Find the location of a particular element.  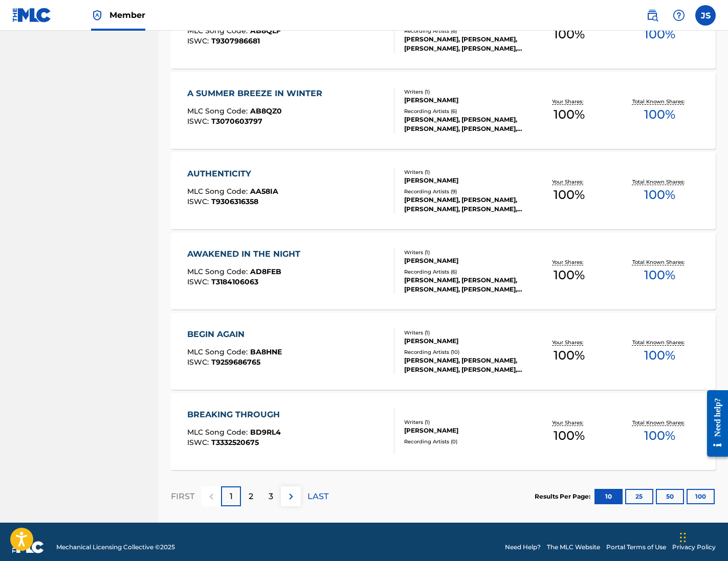

img: Top Rightsholder is located at coordinates (97, 15).